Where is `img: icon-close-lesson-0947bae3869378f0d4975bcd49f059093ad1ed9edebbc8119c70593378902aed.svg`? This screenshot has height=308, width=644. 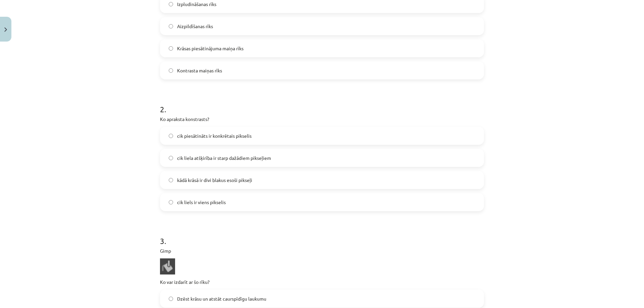 img: icon-close-lesson-0947bae3869378f0d4975bcd49f059093ad1ed9edebbc8119c70593378902aed.svg is located at coordinates (5, 30).